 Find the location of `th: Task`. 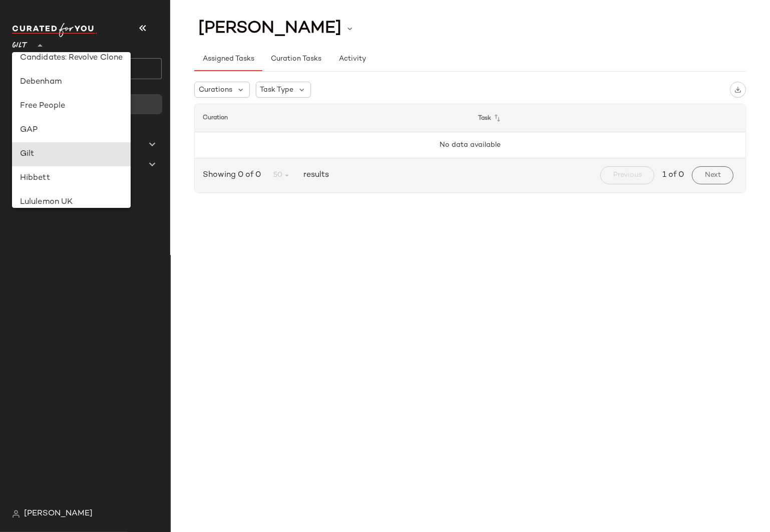

th: Task is located at coordinates (608, 119).